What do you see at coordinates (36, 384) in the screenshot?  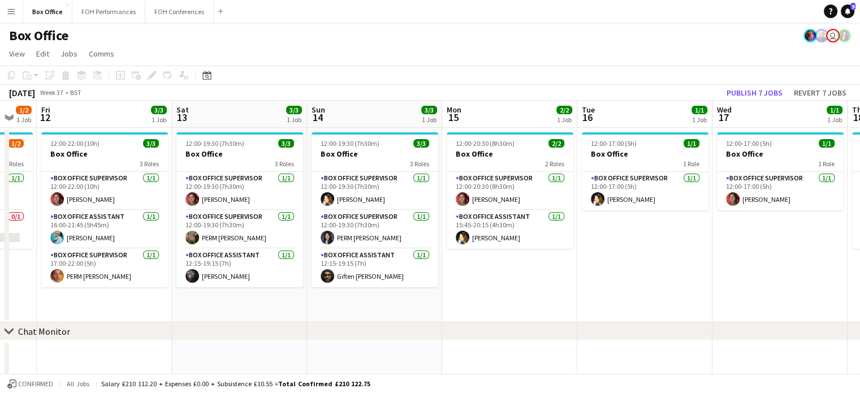 I see `span: Confirmed` at bounding box center [36, 384].